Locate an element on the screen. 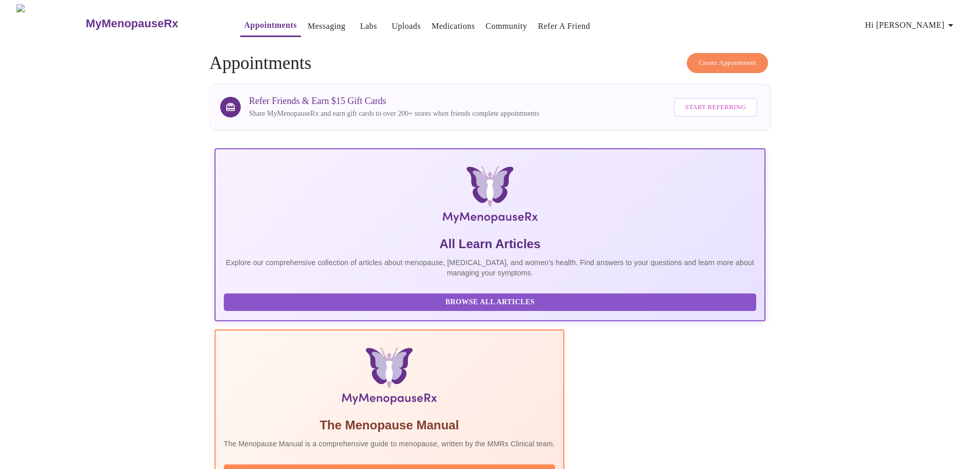 The image size is (980, 469). button: Refer a Friend is located at coordinates (564, 26).